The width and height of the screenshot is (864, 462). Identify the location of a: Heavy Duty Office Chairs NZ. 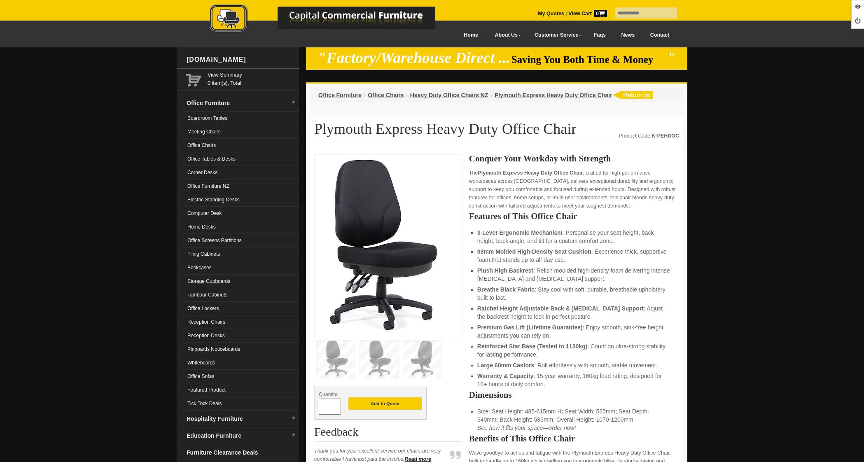
(449, 95).